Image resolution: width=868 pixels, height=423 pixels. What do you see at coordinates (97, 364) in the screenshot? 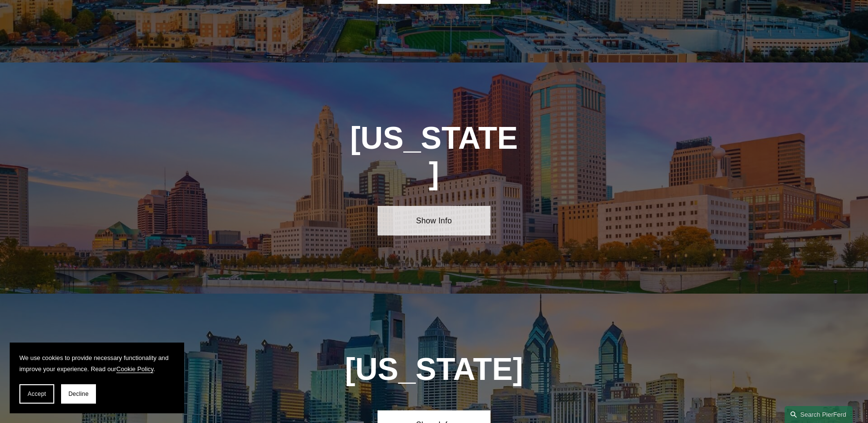
I see `p: We use cookies to provide necessary functionality and improve your experience. Read our .` at bounding box center [97, 364].